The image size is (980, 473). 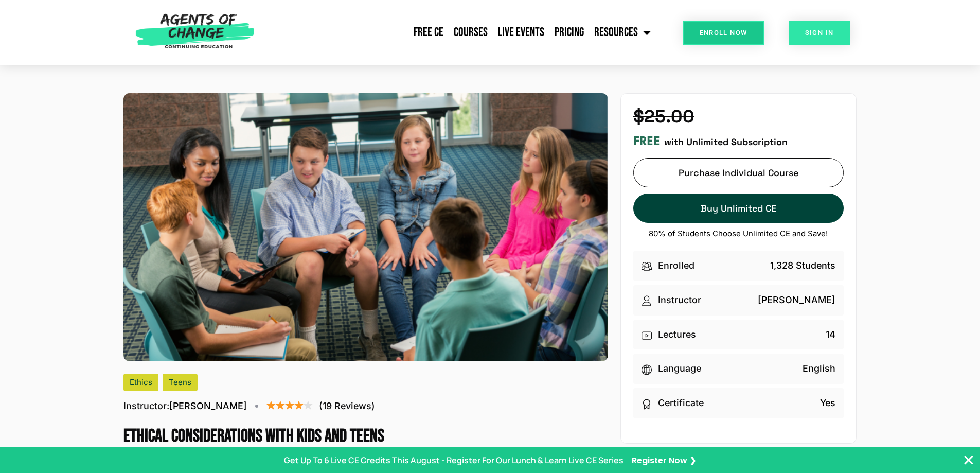 I want to click on a: Live Events, so click(x=522, y=32).